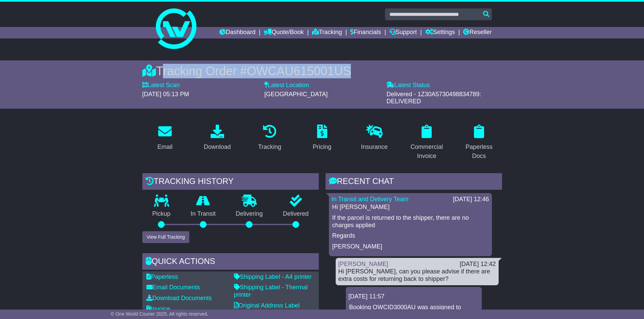  Describe the element at coordinates (231, 182) in the screenshot. I see `div: Tracking history` at that location.